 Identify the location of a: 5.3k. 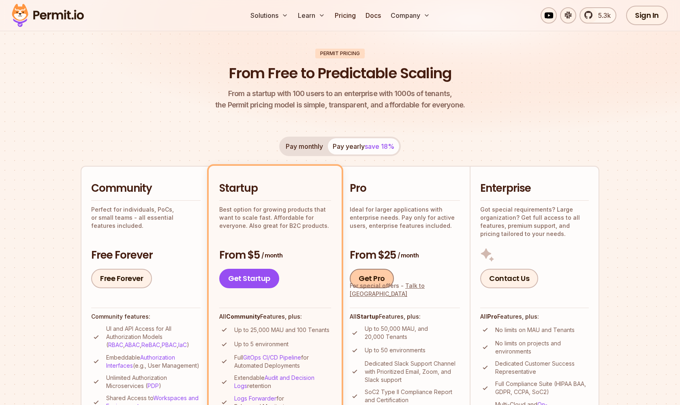
(598, 15).